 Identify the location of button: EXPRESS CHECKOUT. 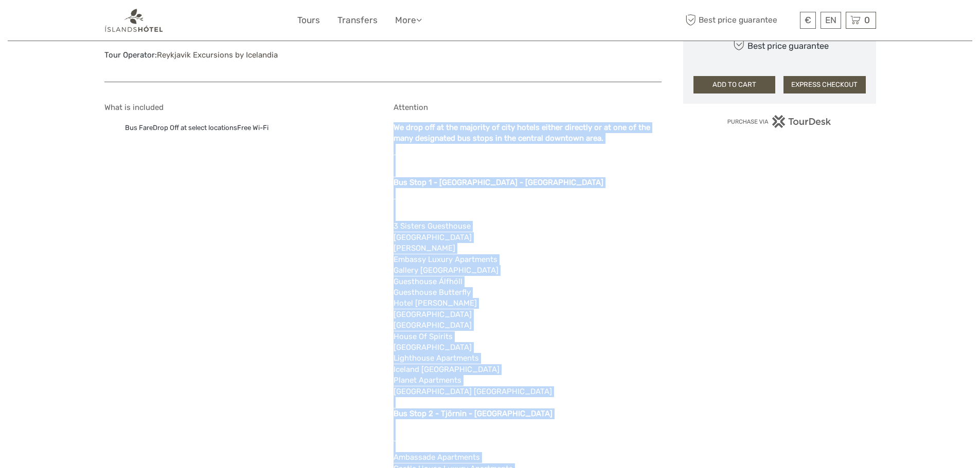
(825, 85).